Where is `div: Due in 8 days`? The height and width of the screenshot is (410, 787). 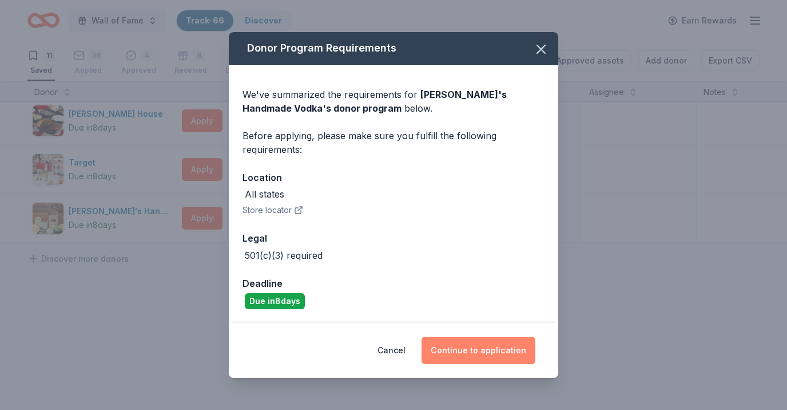 div: Due in 8 days is located at coordinates (275, 301).